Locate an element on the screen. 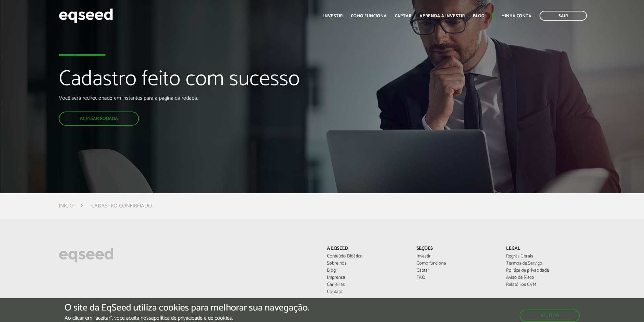  a: Imprensa is located at coordinates (366, 278).